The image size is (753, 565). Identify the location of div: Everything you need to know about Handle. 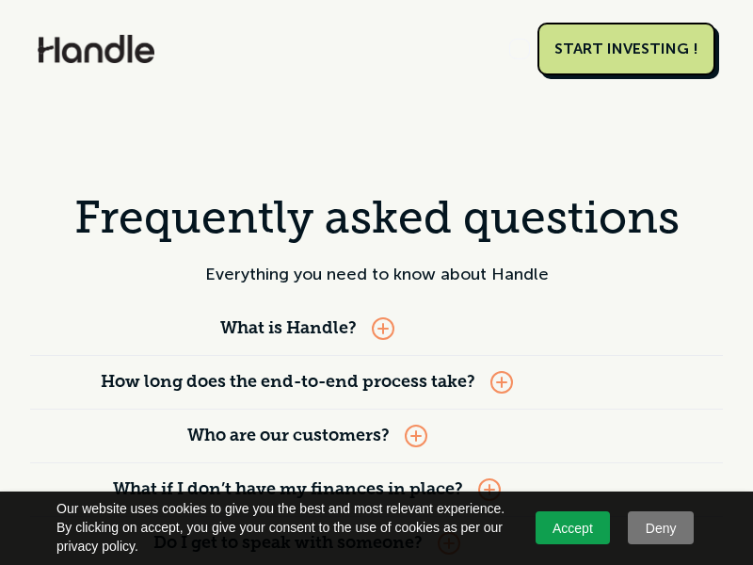
(377, 274).